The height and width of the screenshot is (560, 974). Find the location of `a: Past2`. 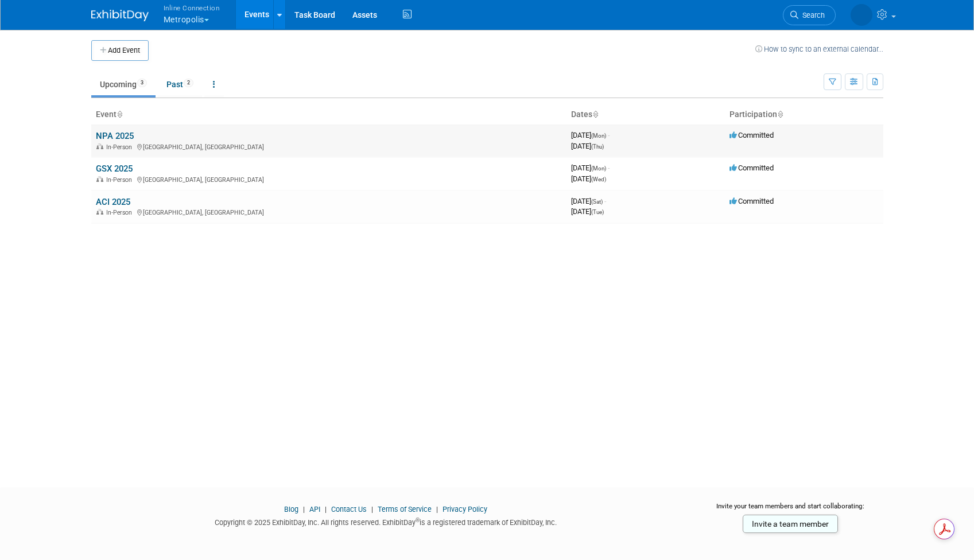

a: Past2 is located at coordinates (180, 84).